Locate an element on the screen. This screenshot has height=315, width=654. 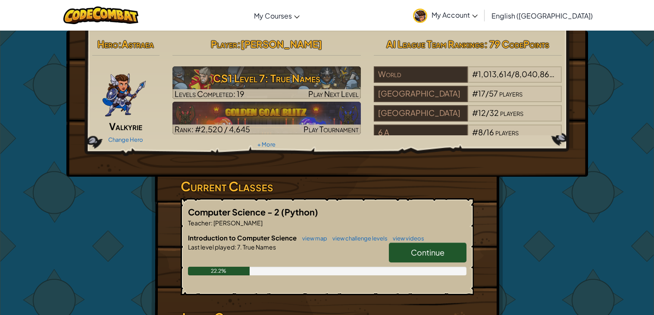
a: view map is located at coordinates (313, 238).